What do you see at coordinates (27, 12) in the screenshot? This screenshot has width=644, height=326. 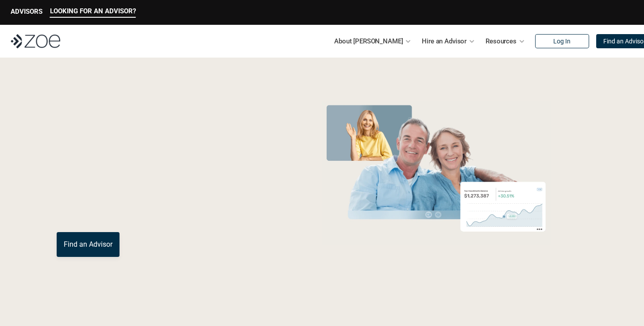 I see `p: ADVISORS` at bounding box center [27, 12].